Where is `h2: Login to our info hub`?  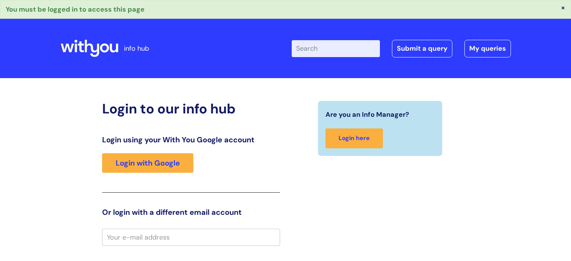 h2: Login to our info hub is located at coordinates (191, 108).